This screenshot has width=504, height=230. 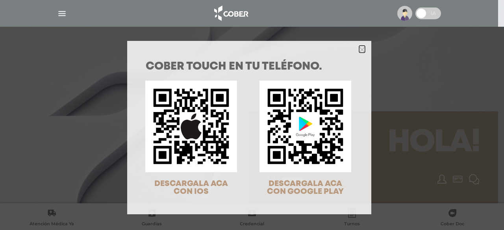 What do you see at coordinates (191, 188) in the screenshot?
I see `span: DESCARGALA ACA CON IOS` at bounding box center [191, 188].